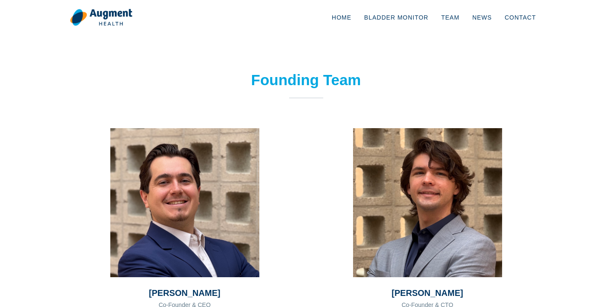 The height and width of the screenshot is (307, 612). What do you see at coordinates (482, 17) in the screenshot?
I see `a: News` at bounding box center [482, 17].